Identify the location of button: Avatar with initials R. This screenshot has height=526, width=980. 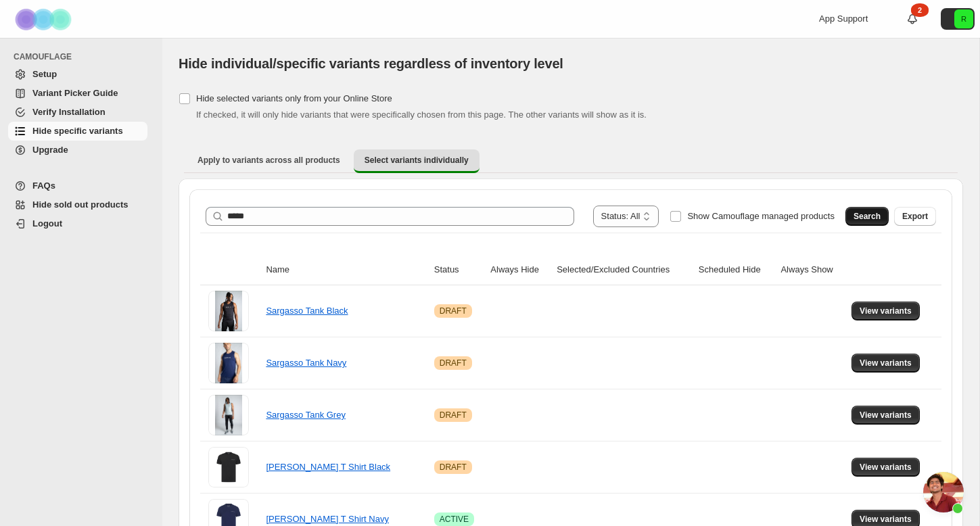
(958, 18).